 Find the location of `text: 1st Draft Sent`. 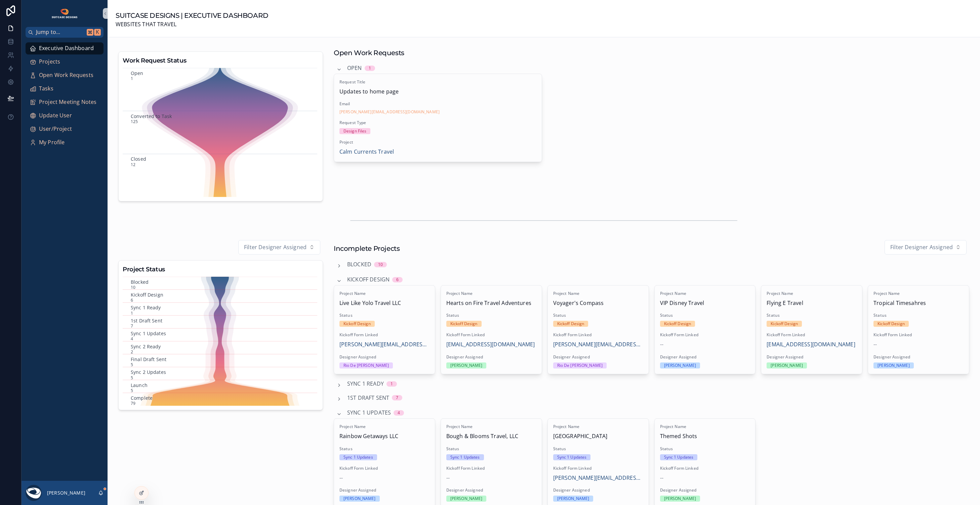

text: 1st Draft Sent is located at coordinates (147, 320).